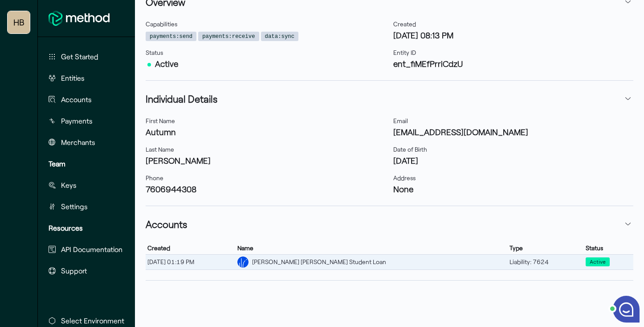  I want to click on button: Payments, so click(85, 121).